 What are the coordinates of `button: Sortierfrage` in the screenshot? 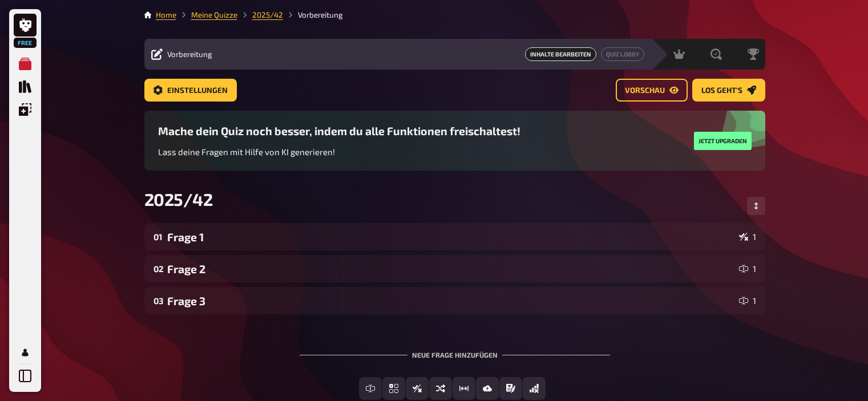 It's located at (440, 389).